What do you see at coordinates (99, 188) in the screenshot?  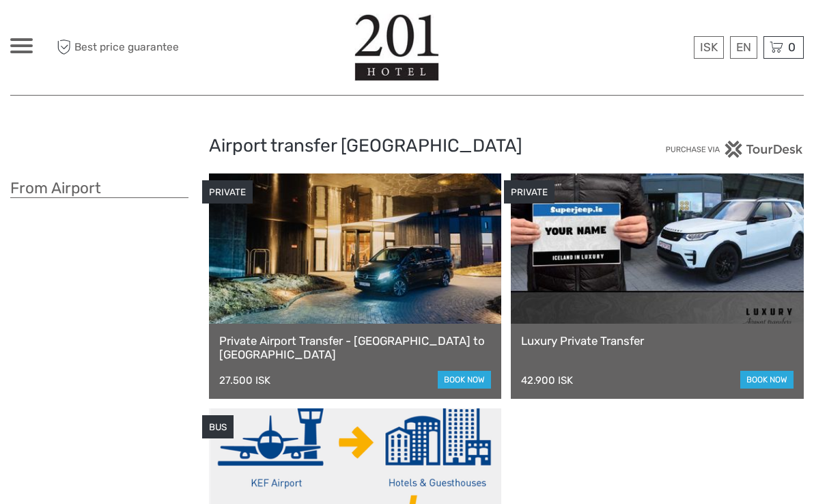 I see `h3: From Airport` at bounding box center [99, 188].